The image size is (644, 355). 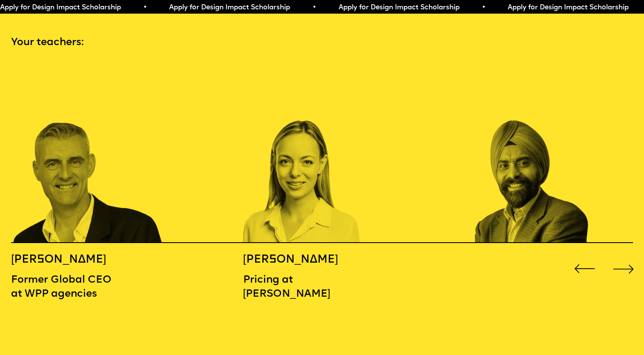 I want to click on div: Next slide, so click(x=624, y=268).